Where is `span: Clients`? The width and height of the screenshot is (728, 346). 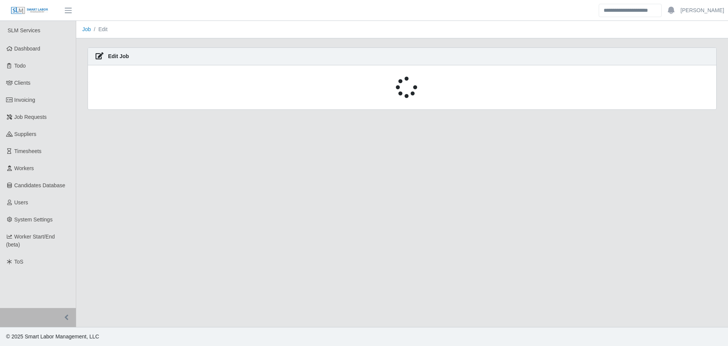 span: Clients is located at coordinates (22, 83).